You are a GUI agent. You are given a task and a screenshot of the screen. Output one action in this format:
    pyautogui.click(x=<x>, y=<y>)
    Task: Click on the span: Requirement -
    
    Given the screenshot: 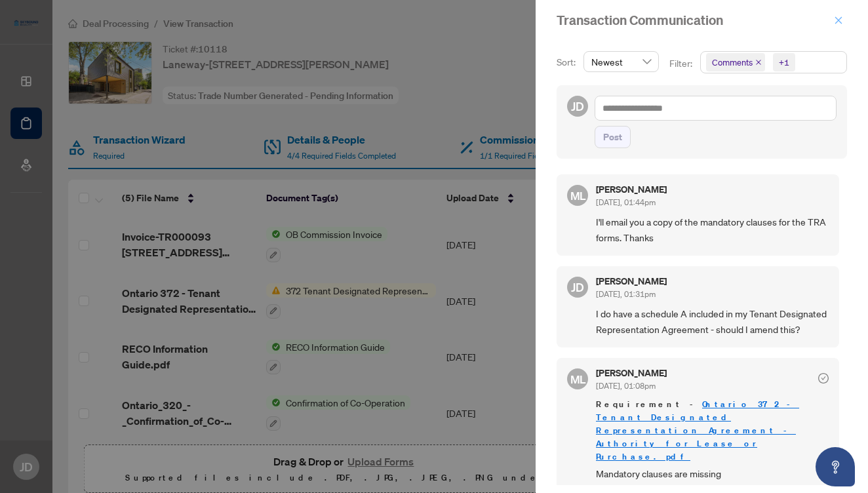 What is the action you would take?
    pyautogui.click(x=712, y=431)
    